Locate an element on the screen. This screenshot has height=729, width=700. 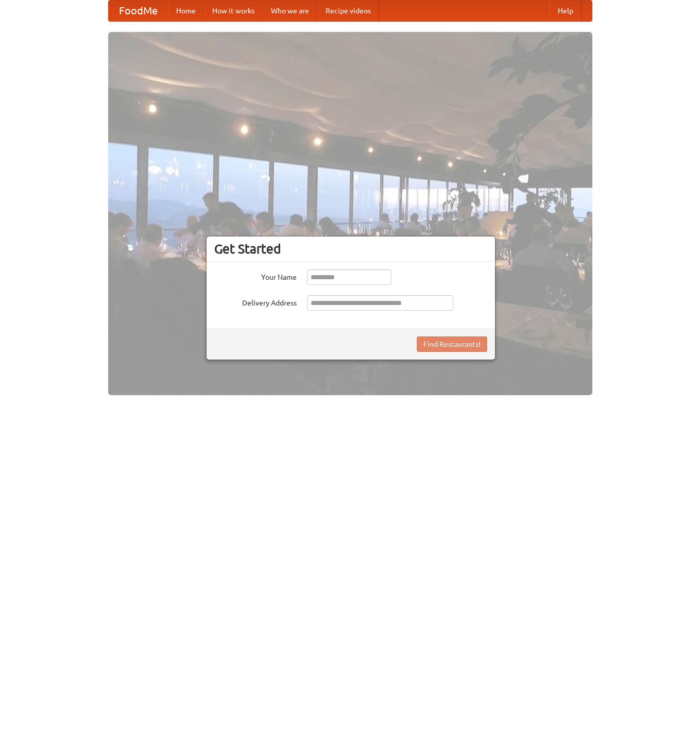
a: Help is located at coordinates (566, 10).